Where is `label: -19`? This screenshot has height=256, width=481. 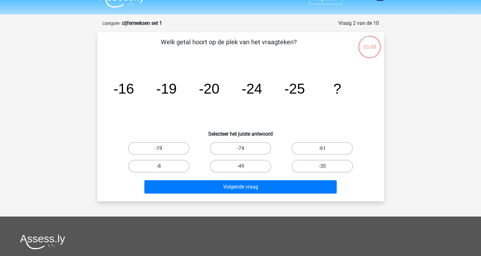
label: -19 is located at coordinates (159, 148).